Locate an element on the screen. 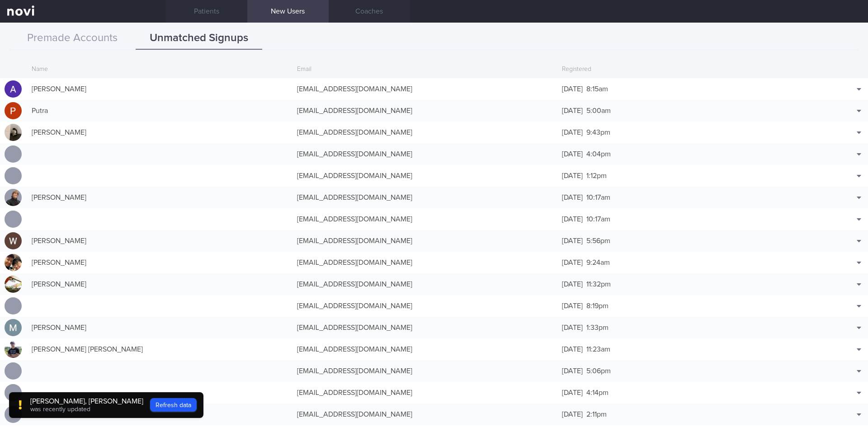 This screenshot has width=868, height=427. span: 4:04pm is located at coordinates (598, 154).